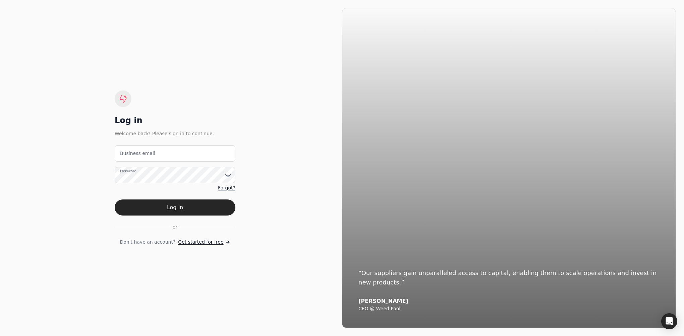 Image resolution: width=684 pixels, height=336 pixels. Describe the element at coordinates (175, 121) in the screenshot. I see `div: Log in` at that location.